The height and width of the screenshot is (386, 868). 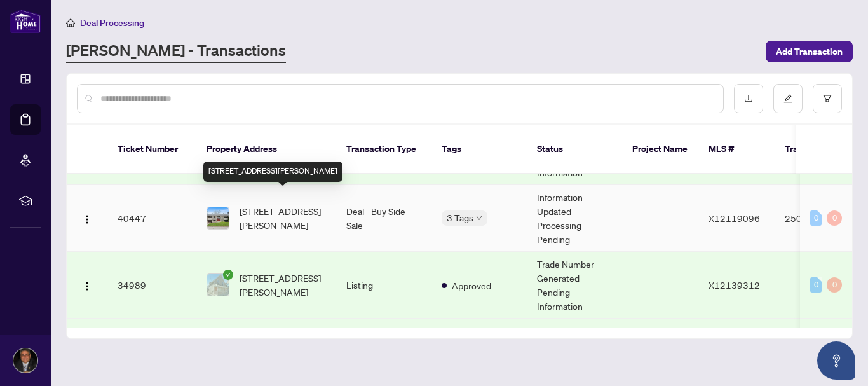 What do you see at coordinates (660, 150) in the screenshot?
I see `th: Project Name` at bounding box center [660, 150].